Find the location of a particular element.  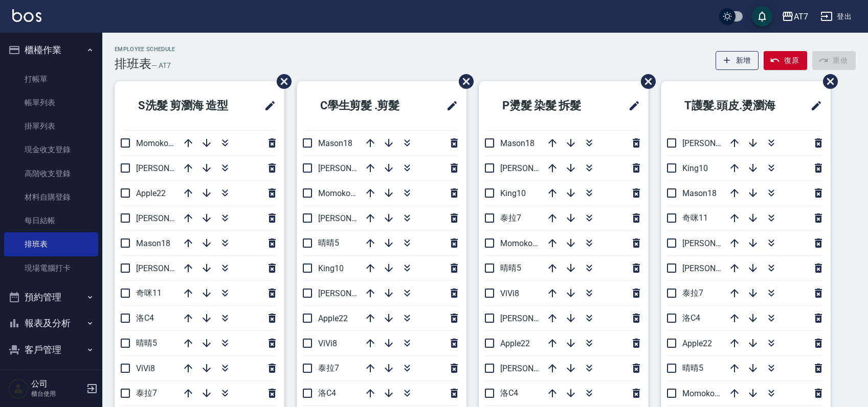

a: 現金收支登錄 is located at coordinates (51, 150).